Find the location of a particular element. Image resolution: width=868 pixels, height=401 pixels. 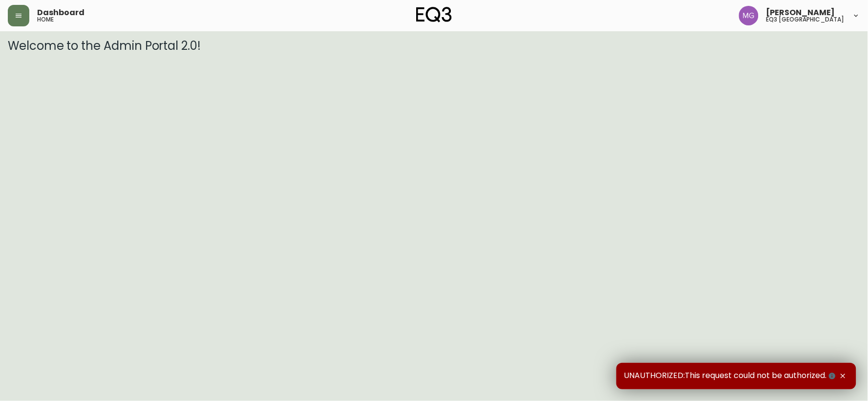

img: logo is located at coordinates (434, 14).